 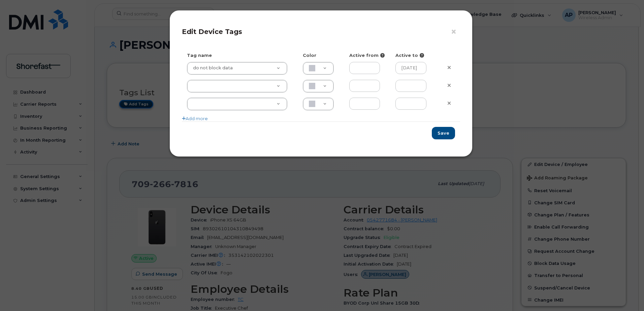 What do you see at coordinates (240, 55) in the screenshot?
I see `div: Tag name` at bounding box center [240, 55].